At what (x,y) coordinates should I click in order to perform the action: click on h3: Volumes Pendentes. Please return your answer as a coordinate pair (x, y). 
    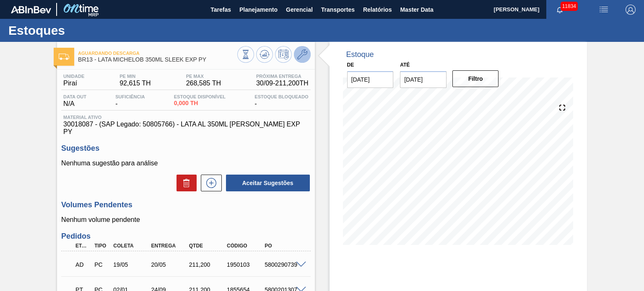
    Looking at the image, I should click on (186, 205).